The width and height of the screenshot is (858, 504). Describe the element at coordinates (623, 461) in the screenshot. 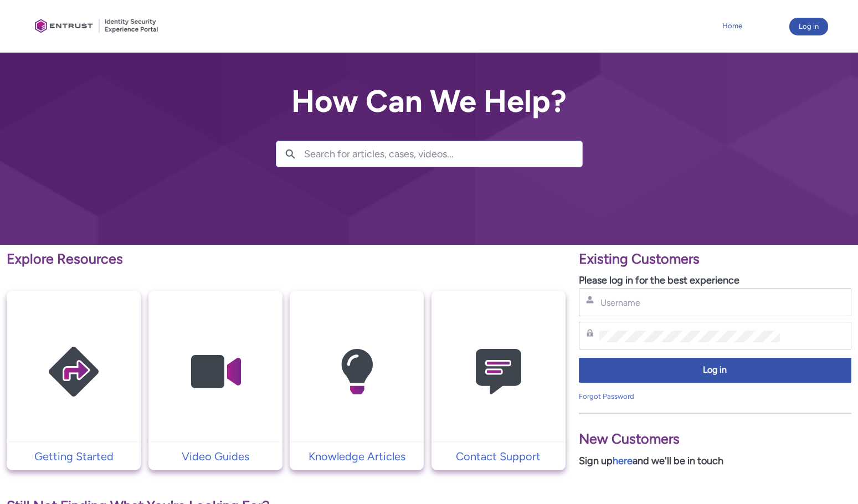

I see `a: here` at that location.